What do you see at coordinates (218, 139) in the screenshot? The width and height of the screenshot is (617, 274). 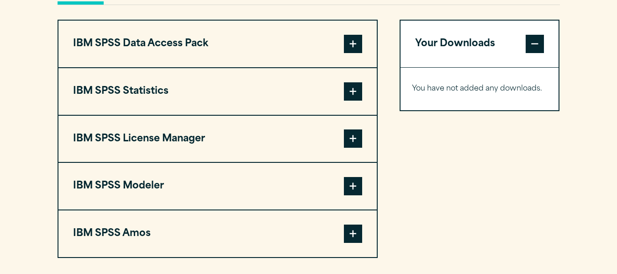 I see `button: IBM SPSS License Manager` at bounding box center [218, 139].